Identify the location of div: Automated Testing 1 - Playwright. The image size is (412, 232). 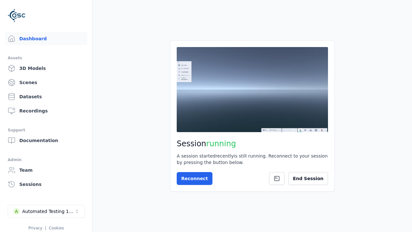
(48, 211).